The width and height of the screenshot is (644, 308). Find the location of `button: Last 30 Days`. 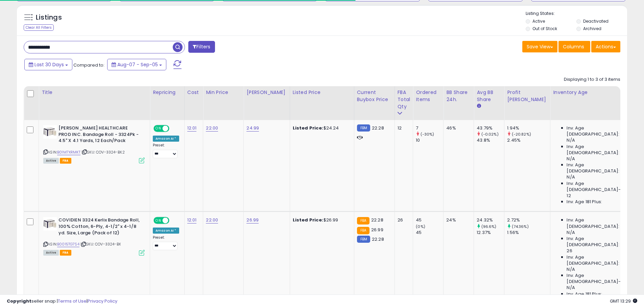

button: Last 30 Days is located at coordinates (48, 65).